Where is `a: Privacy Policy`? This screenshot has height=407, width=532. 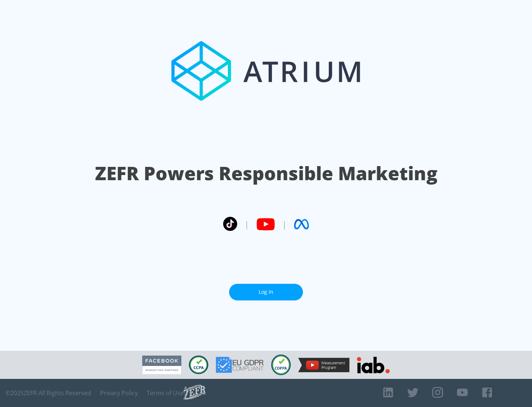 a: Privacy Policy is located at coordinates (119, 393).